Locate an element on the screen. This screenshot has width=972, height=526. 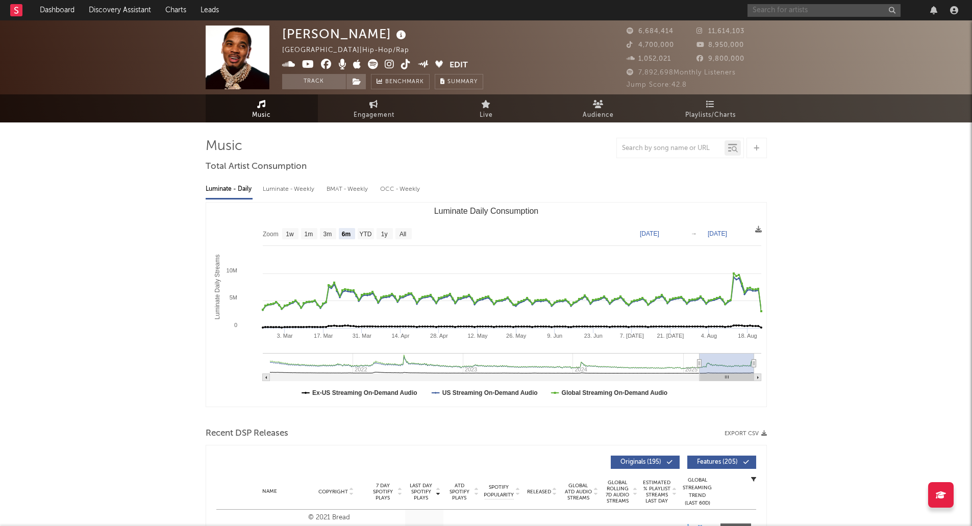
text: Ex-US Streaming On-Demand Audio is located at coordinates (365, 393).